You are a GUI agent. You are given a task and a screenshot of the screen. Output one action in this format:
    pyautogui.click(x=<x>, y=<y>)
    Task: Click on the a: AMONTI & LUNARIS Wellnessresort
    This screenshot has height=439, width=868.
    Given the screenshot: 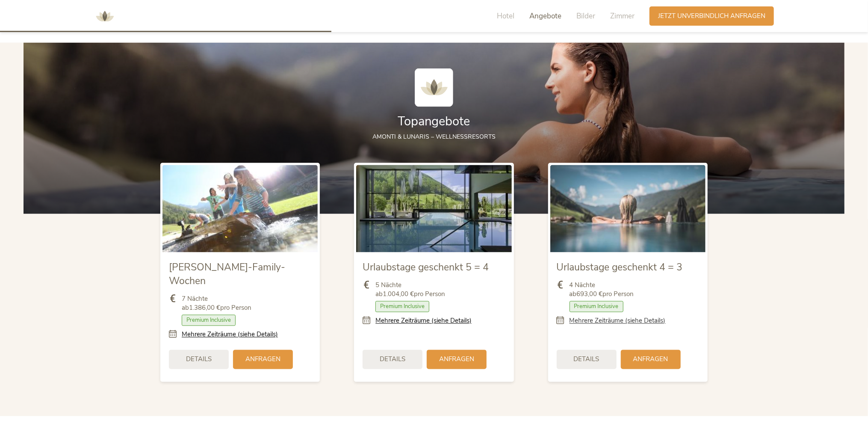 What is the action you would take?
    pyautogui.click(x=105, y=16)
    